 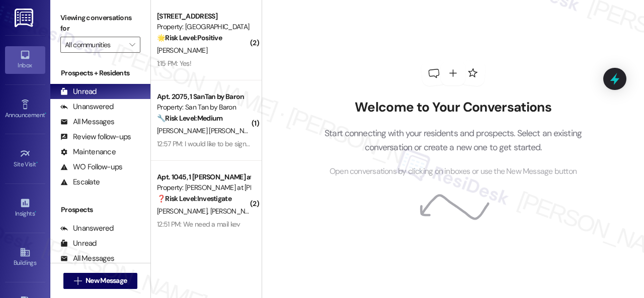 What do you see at coordinates (95, 137) in the screenshot?
I see `div: Review follow-ups` at bounding box center [95, 137].